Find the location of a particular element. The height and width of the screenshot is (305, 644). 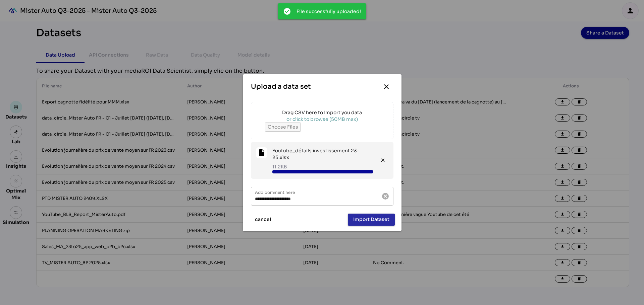

div: Upload a data set is located at coordinates (281, 87).